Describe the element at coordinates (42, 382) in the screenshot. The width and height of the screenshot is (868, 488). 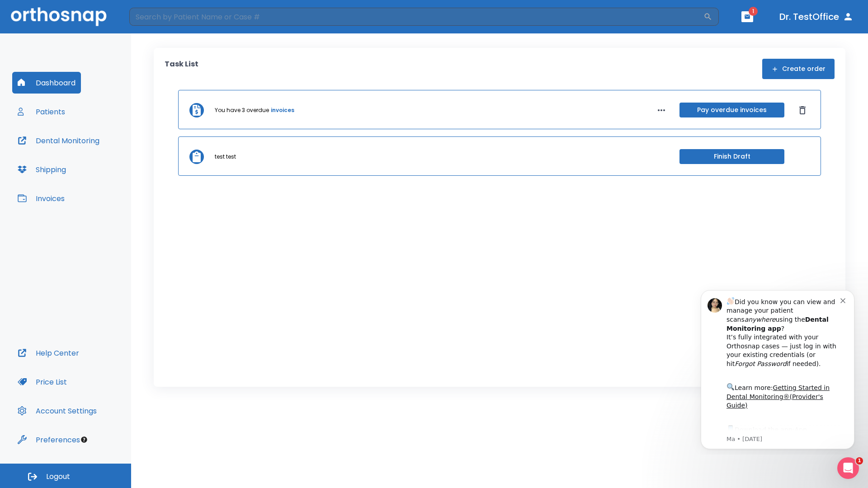
I see `a: Price List` at that location.